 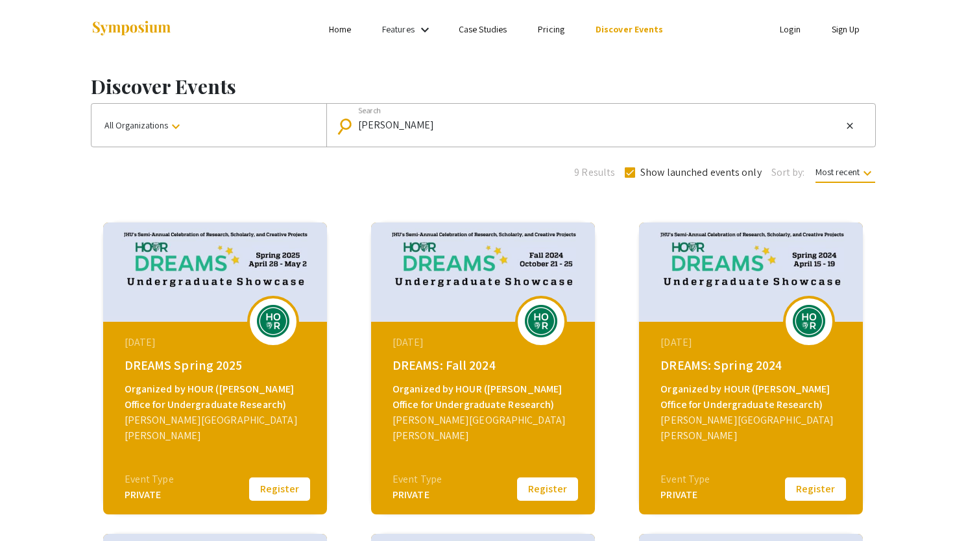 I want to click on span: Most recent, so click(x=845, y=175).